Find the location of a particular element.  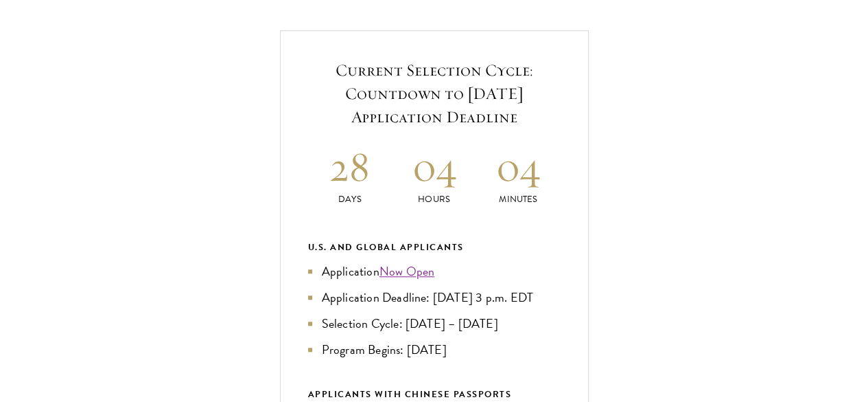

h2: 28 is located at coordinates (350, 166).